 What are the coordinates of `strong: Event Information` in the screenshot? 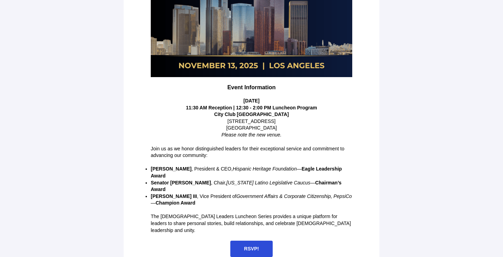 It's located at (251, 87).